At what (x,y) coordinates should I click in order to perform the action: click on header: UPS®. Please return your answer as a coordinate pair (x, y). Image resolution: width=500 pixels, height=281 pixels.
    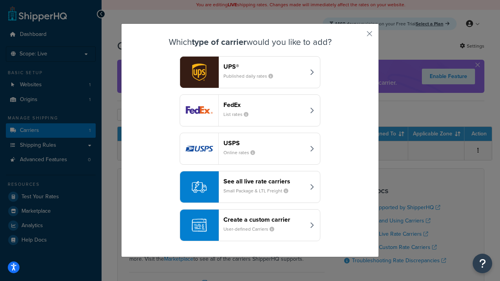
    Looking at the image, I should click on (264, 66).